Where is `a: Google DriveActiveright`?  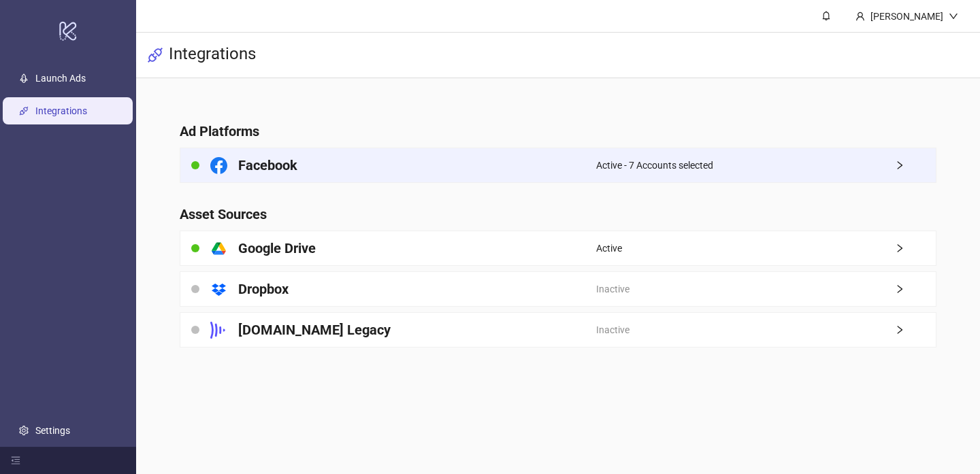
a: Google DriveActiveright is located at coordinates (558, 248).